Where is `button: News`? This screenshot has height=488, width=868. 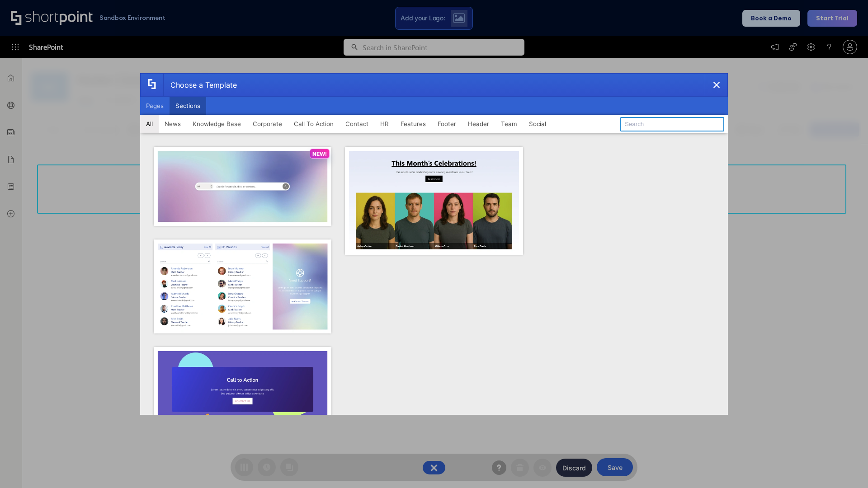
button: News is located at coordinates (173, 124).